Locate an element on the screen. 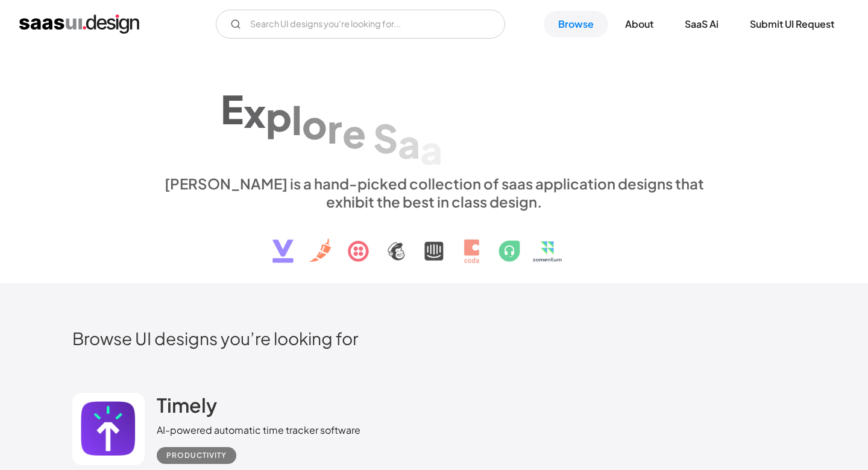 The image size is (868, 470). a: SaaS Ai is located at coordinates (702, 24).